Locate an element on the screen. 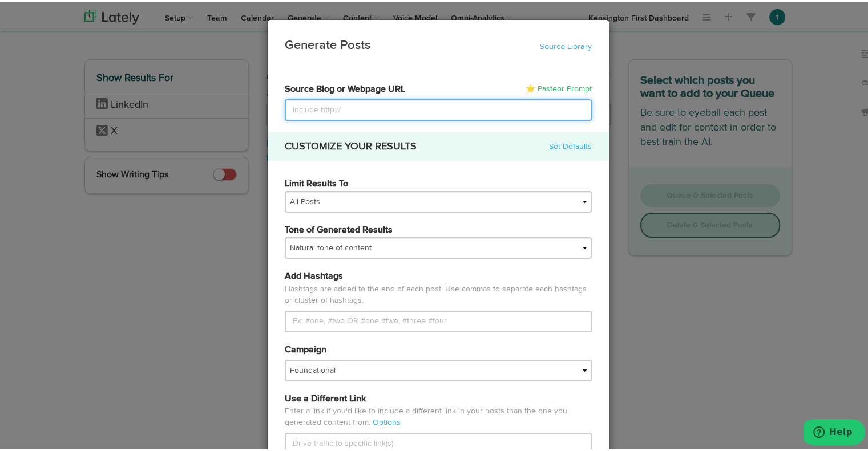  span: Help is located at coordinates (37, 13).